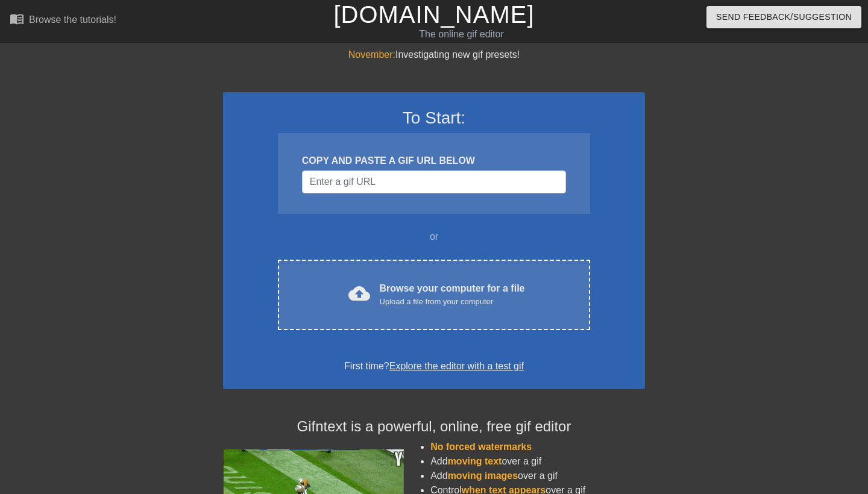 This screenshot has width=868, height=494. What do you see at coordinates (17, 18) in the screenshot?
I see `span: menu_book` at bounding box center [17, 18].